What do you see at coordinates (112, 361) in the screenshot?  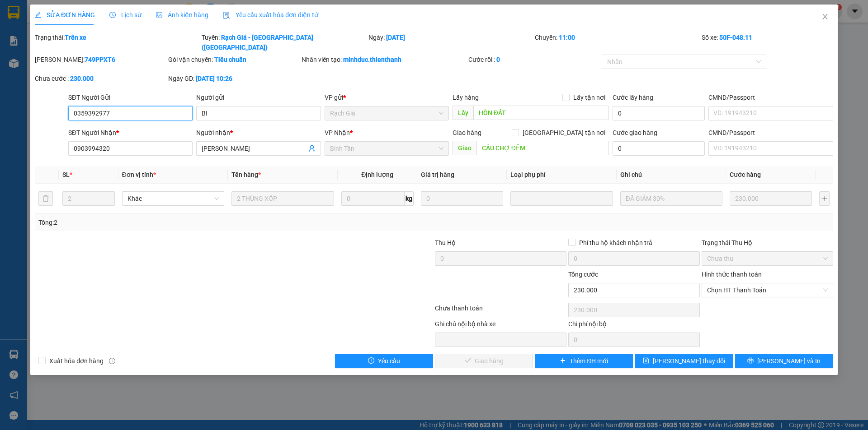 I see `span: info-circle` at bounding box center [112, 361].